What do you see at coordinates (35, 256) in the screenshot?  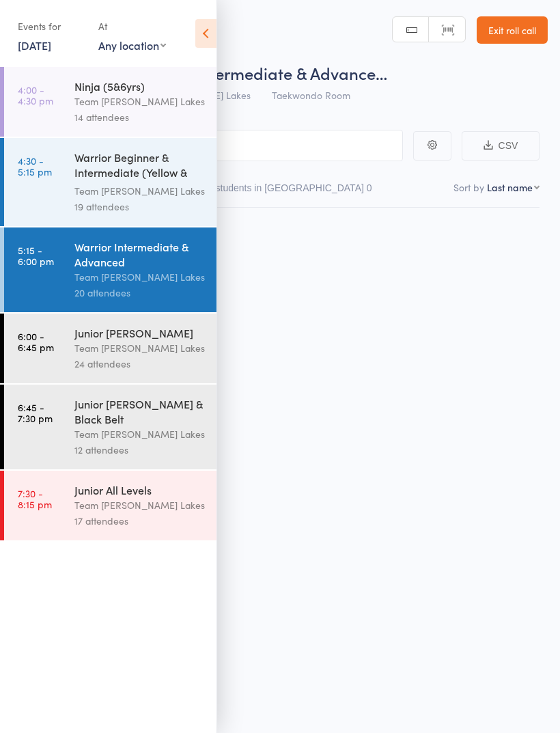 I see `time: 5:15 - 6:00 pm` at bounding box center [35, 256].